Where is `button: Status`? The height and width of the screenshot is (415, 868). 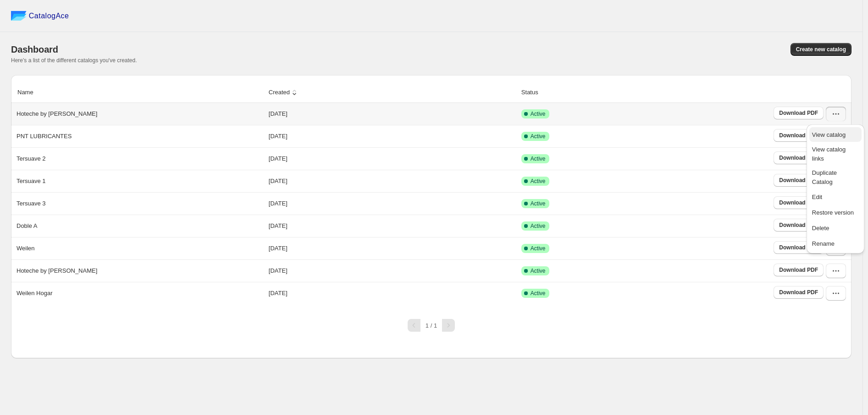
button: Status is located at coordinates (534, 92).